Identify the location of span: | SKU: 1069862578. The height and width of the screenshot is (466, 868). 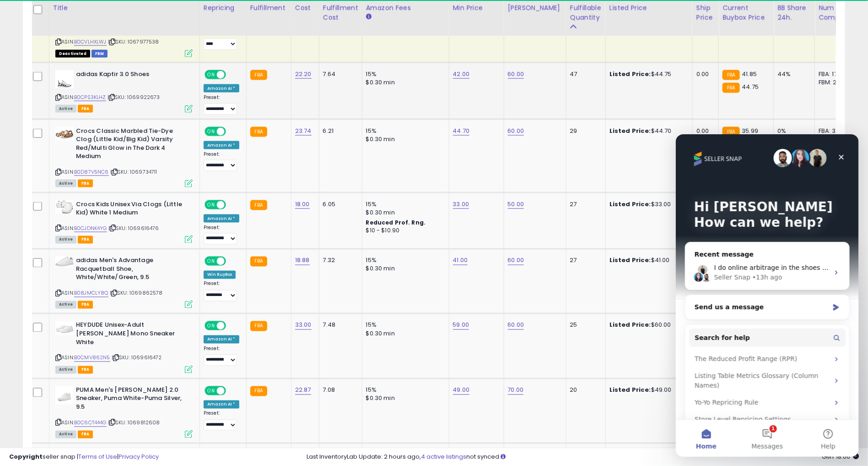
(136, 293).